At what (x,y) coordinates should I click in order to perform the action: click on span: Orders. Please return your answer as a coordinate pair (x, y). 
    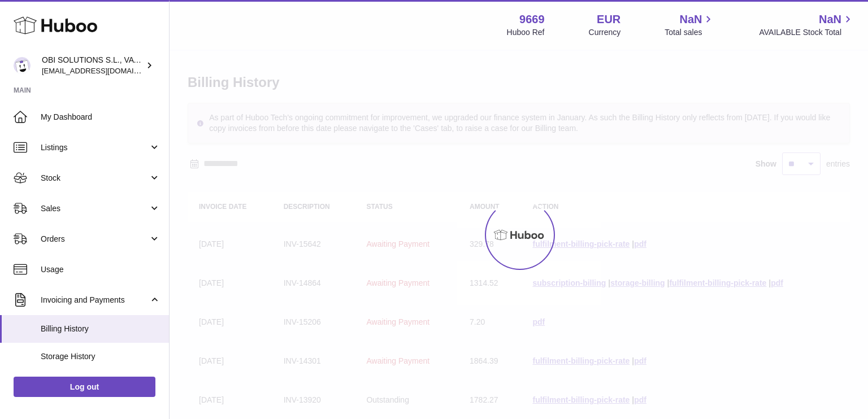
    Looking at the image, I should click on (95, 239).